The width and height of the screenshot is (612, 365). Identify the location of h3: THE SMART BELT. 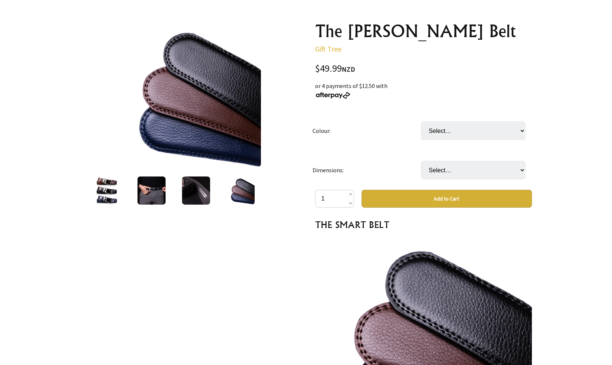
(424, 225).